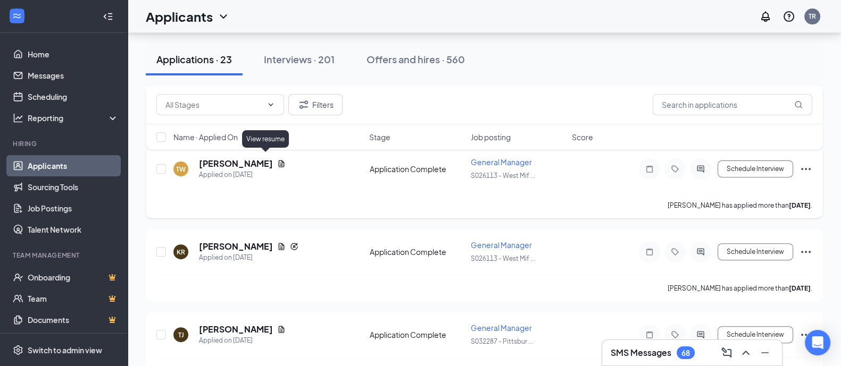  Describe the element at coordinates (17, 16) in the screenshot. I see `svg: WorkstreamLogo` at that location.